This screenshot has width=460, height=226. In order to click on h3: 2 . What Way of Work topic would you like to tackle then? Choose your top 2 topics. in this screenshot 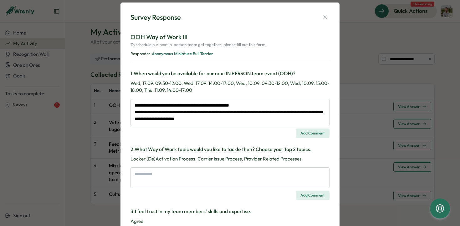, I will do `click(230, 149)`.